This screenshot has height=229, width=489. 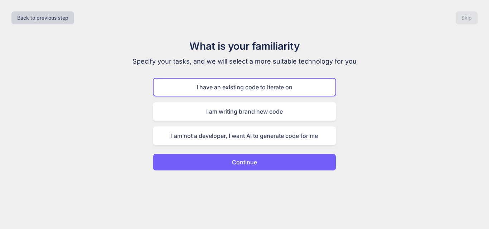 I want to click on p: Specify your tasks, and we will select a more suitable technology for you, so click(x=244, y=62).